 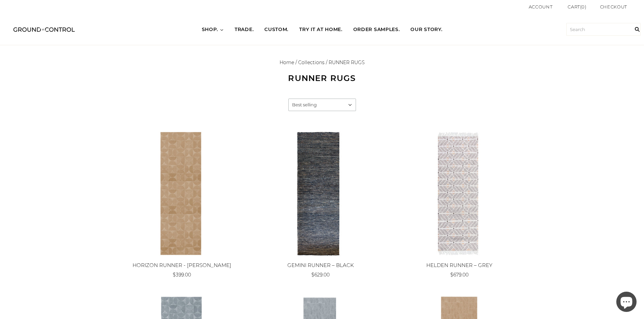 I want to click on span: 0, so click(x=583, y=7).